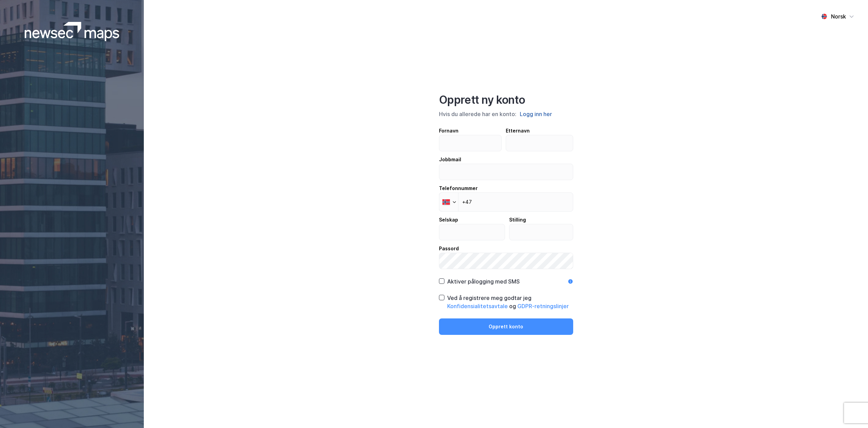  I want to click on div: Jobbmail, so click(506, 160).